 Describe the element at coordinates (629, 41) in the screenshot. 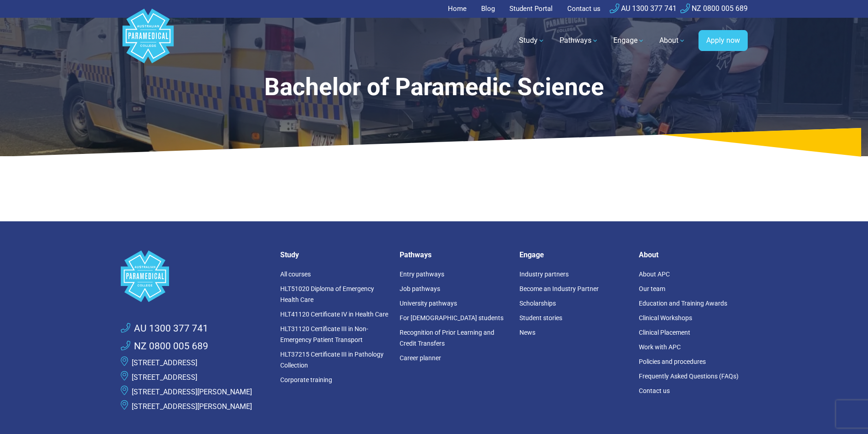

I see `a: Engage` at that location.